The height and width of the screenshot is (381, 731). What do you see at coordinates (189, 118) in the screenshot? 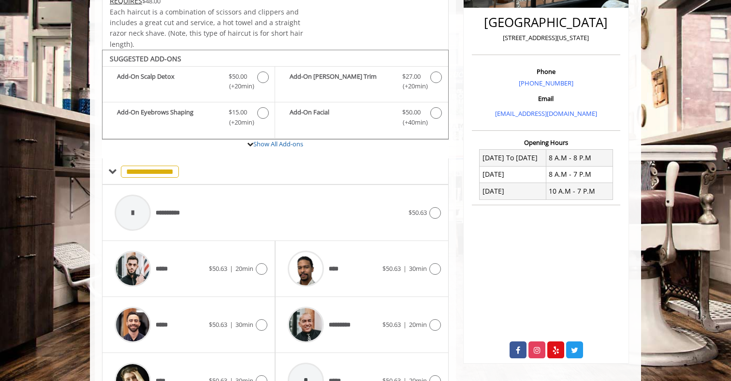
I see `label: Add-On Eyebrows Shaping` at bounding box center [189, 118].